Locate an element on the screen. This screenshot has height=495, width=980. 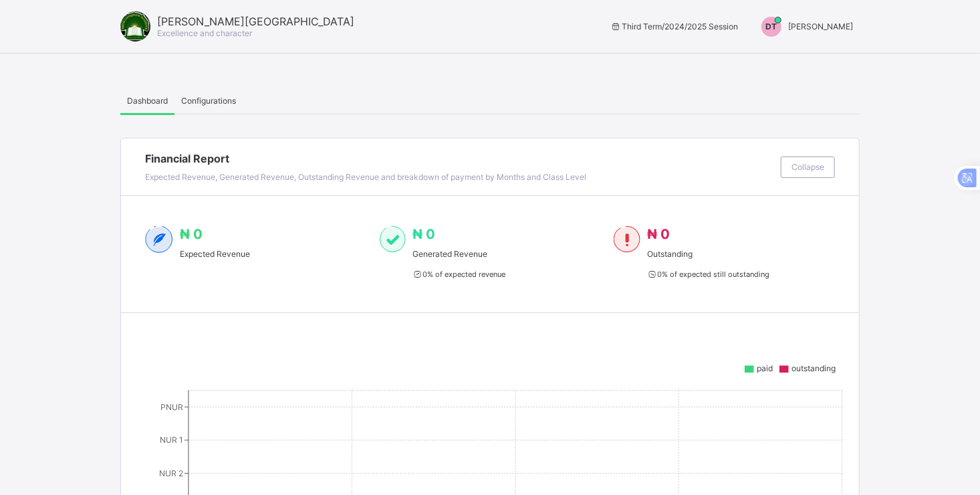
span: Financial Report is located at coordinates (459, 159).